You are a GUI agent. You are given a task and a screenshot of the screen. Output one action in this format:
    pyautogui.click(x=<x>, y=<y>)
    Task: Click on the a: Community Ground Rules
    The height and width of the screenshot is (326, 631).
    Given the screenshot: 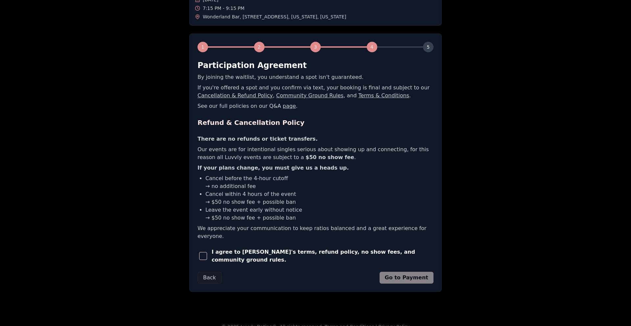 What is the action you would take?
    pyautogui.click(x=310, y=95)
    